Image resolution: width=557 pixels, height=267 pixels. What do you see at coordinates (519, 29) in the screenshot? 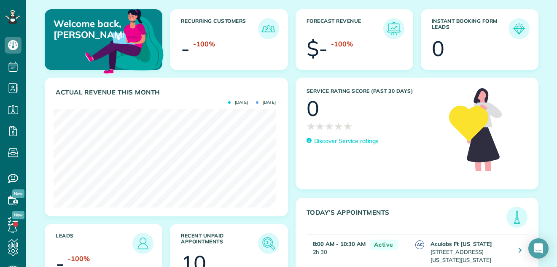
I see `img: icon_form_leads-04211a6a04a5b2264e4ee56bc0799ec3eb69b7e499cbb523a139df1d13a81ae0.png` at bounding box center [519, 29].